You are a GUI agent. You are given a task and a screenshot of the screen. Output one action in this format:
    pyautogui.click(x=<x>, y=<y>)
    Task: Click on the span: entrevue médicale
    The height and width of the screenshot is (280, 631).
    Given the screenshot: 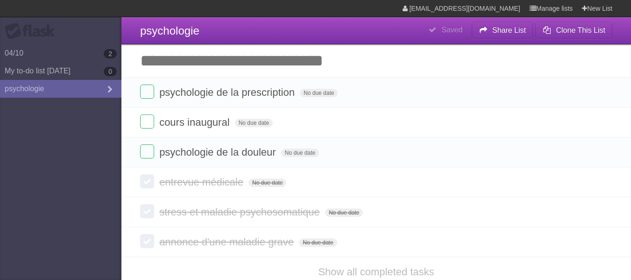 What is the action you would take?
    pyautogui.click(x=202, y=182)
    